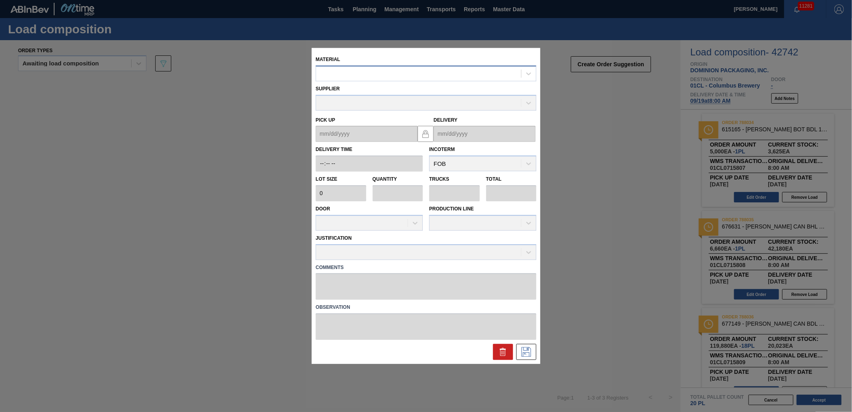 Image resolution: width=852 pixels, height=412 pixels. What do you see at coordinates (503, 352) in the screenshot?
I see `div: Delete Suggestion` at bounding box center [503, 352].